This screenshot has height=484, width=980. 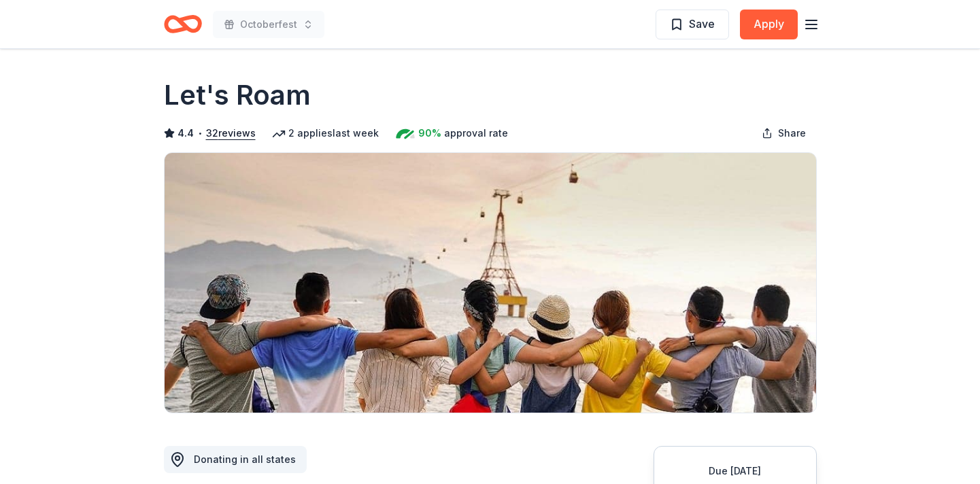 I want to click on button: Share, so click(x=783, y=133).